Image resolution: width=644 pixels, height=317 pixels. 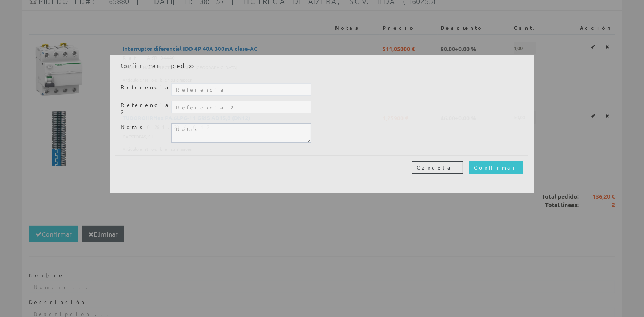 What do you see at coordinates (496, 168) in the screenshot?
I see `input: Confirmar` at bounding box center [496, 168].